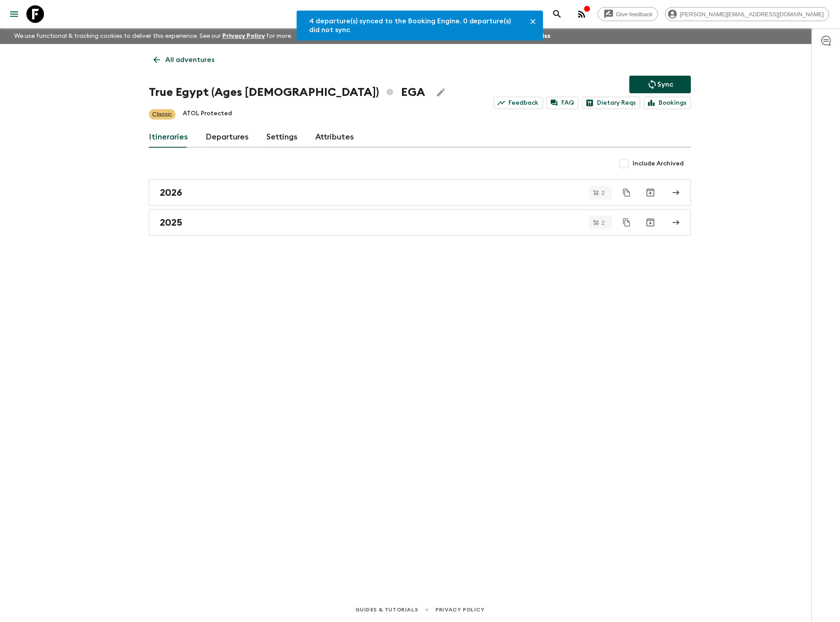 The height and width of the screenshot is (622, 840). Describe the element at coordinates (563, 103) in the screenshot. I see `a: FAQ` at that location.